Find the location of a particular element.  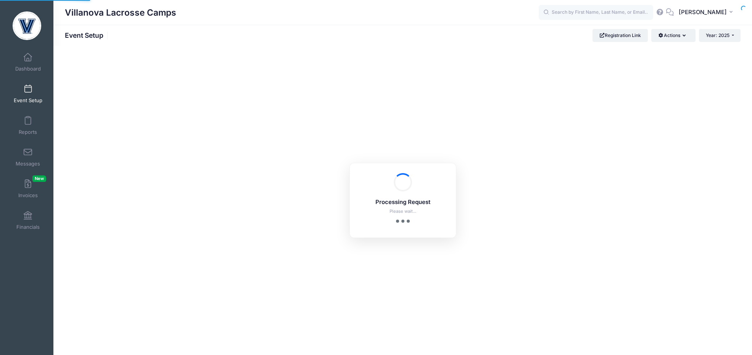

h1: Event Setup is located at coordinates (87, 35).